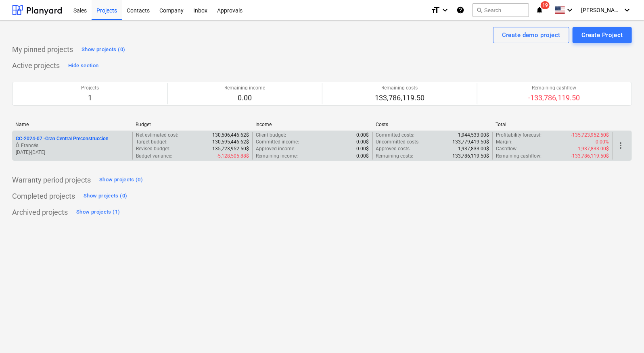 This screenshot has height=353, width=644. Describe the element at coordinates (312, 125) in the screenshot. I see `div: Income` at that location.